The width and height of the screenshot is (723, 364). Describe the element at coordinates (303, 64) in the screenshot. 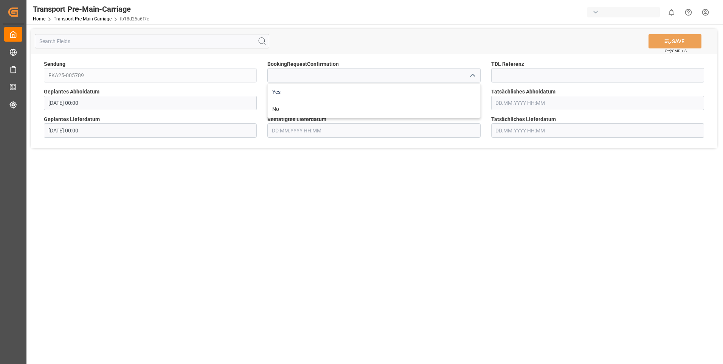

I see `span: BookingRequestConfirmation` at that location.